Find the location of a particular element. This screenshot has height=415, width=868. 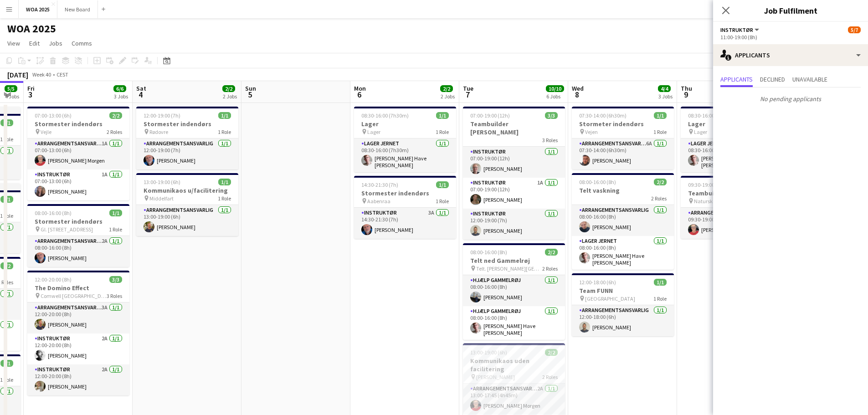

span: 07:30-14:00 (6h30m) is located at coordinates (602, 115).